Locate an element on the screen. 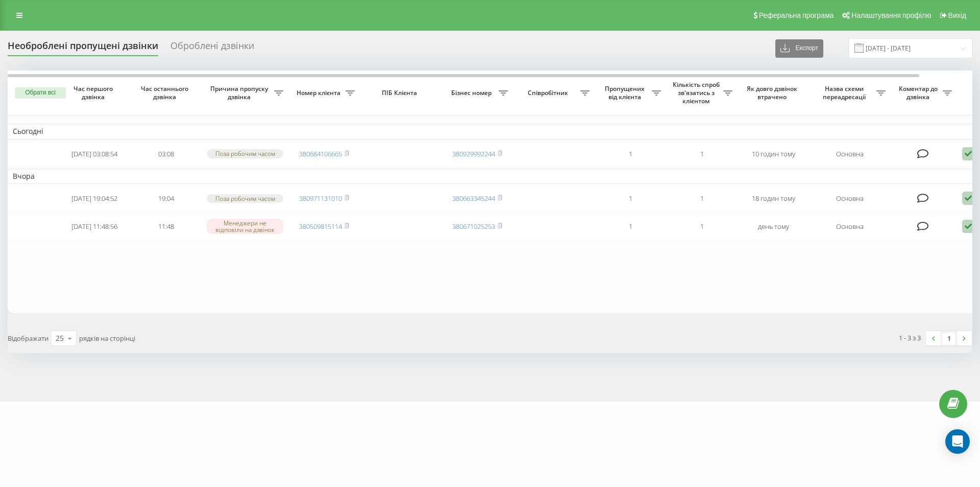 This screenshot has height=487, width=980. span: Як довго дзвінок втрачено is located at coordinates (774, 92).